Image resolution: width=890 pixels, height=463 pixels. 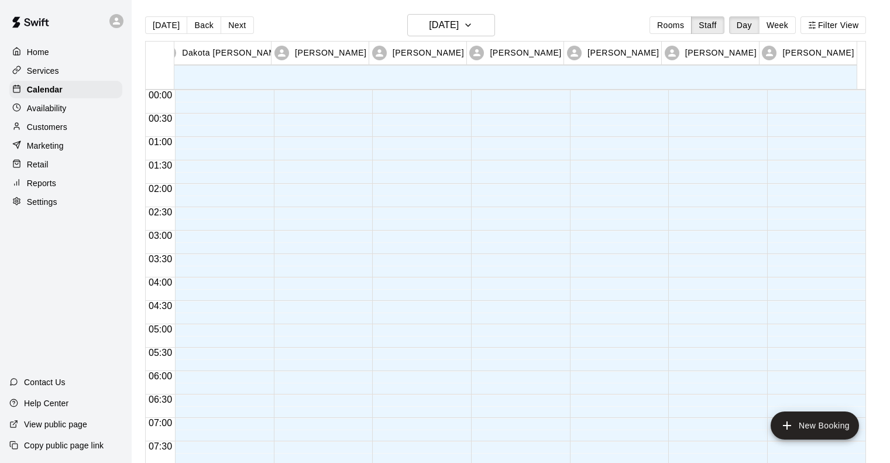 I want to click on div: Reports, so click(x=66, y=183).